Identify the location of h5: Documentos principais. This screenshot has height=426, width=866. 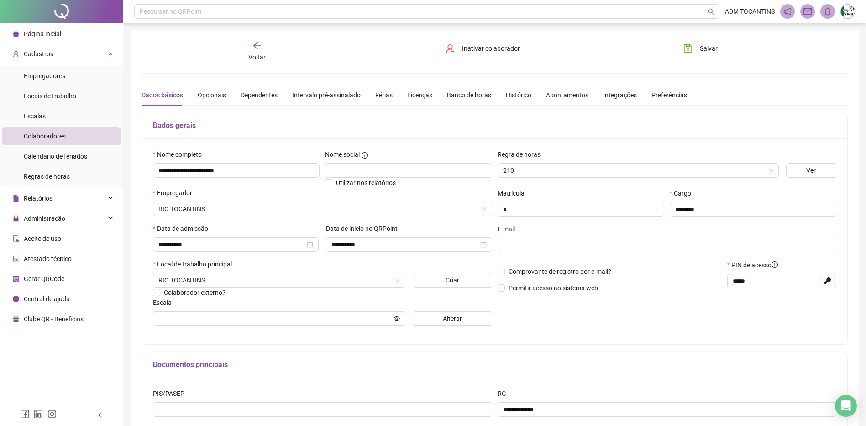
(495, 364).